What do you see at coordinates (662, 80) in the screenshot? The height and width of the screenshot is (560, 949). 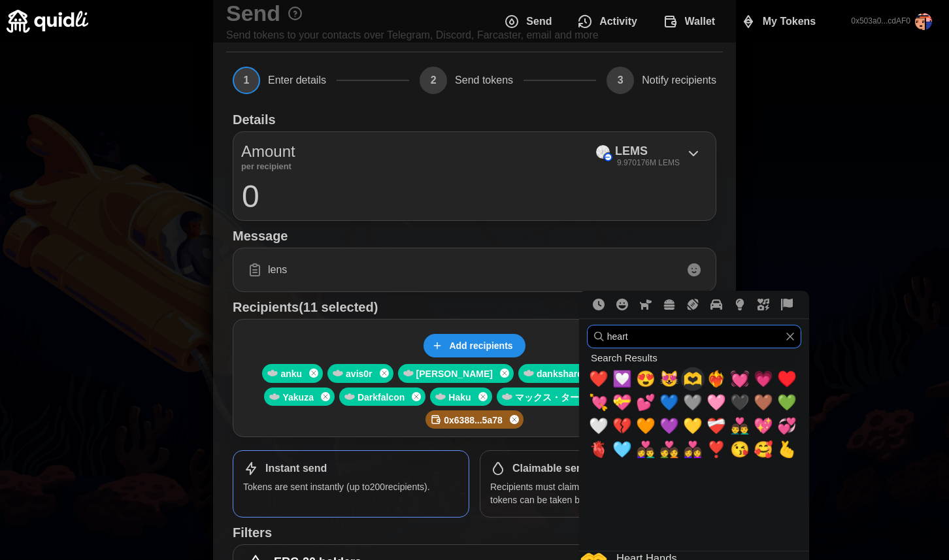 I see `button: 3Notify recipients` at bounding box center [662, 80].